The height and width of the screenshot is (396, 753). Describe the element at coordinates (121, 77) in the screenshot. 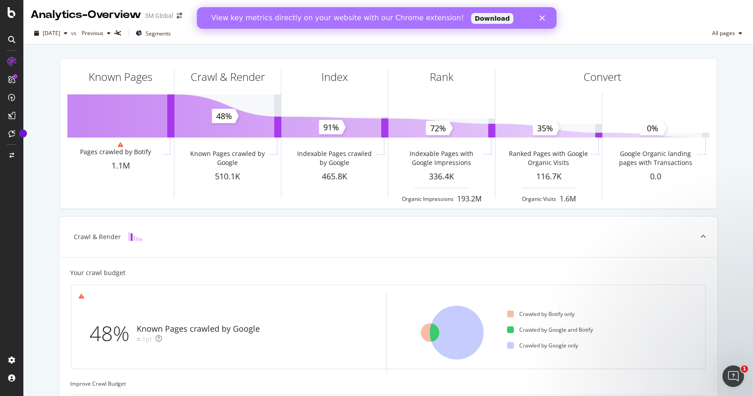

I see `div: Known Pages` at that location.